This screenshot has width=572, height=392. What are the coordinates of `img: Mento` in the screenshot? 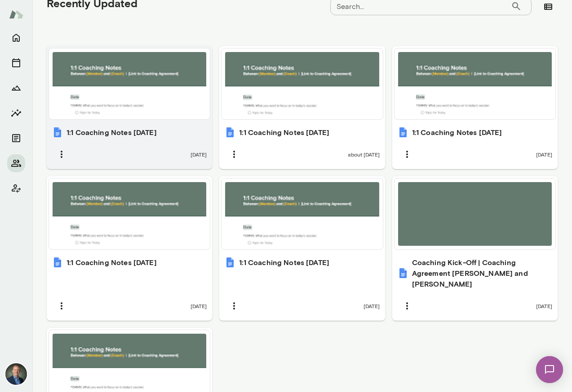 It's located at (16, 15).